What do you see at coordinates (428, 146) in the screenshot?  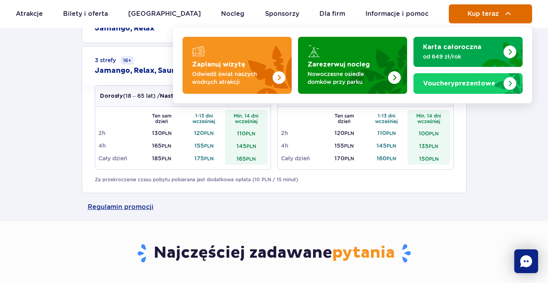 I see `td: 135` at bounding box center [428, 146].